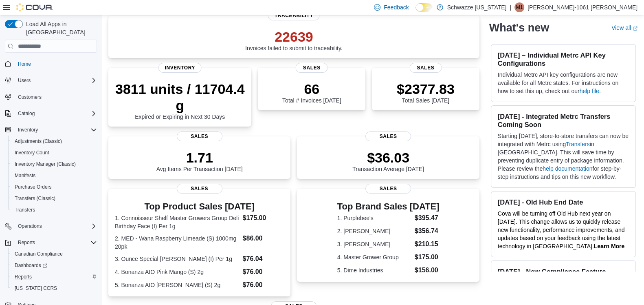  What do you see at coordinates (426, 89) in the screenshot?
I see `p: $2377.83` at bounding box center [426, 89].